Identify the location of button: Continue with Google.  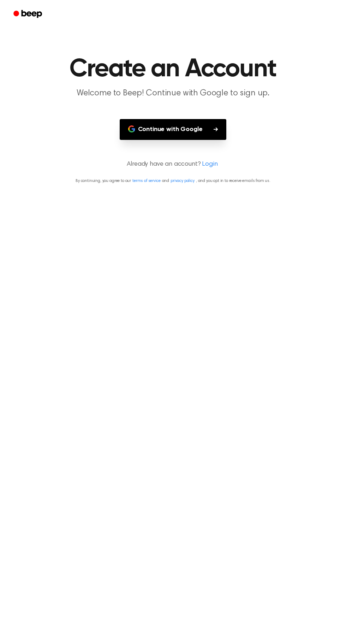
(173, 129).